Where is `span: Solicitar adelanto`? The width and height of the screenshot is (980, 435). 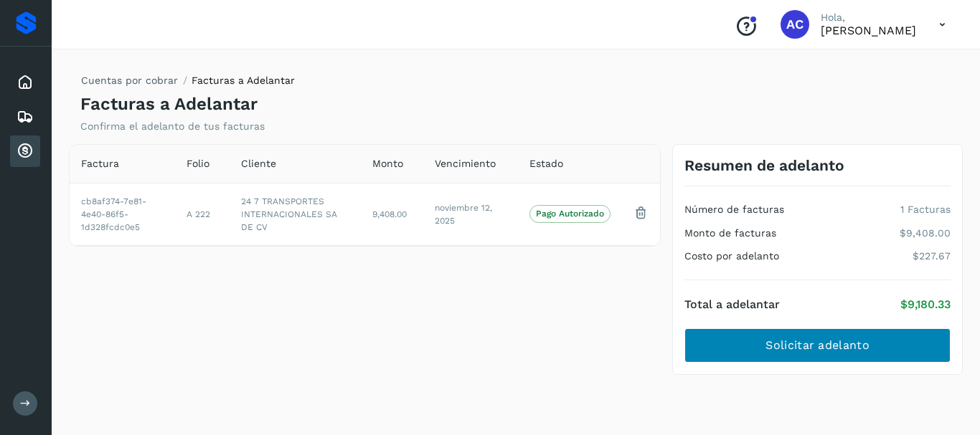 span: Solicitar adelanto is located at coordinates (817, 345).